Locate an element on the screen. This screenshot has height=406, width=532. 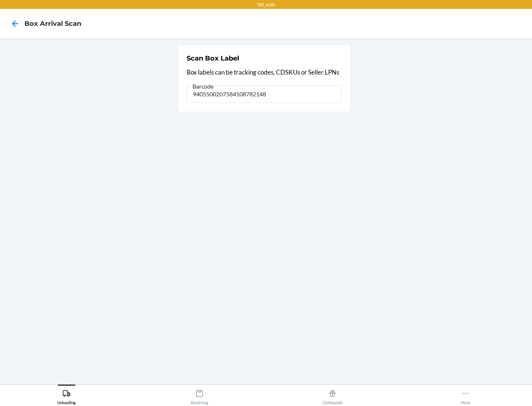
button: More is located at coordinates (465, 395).